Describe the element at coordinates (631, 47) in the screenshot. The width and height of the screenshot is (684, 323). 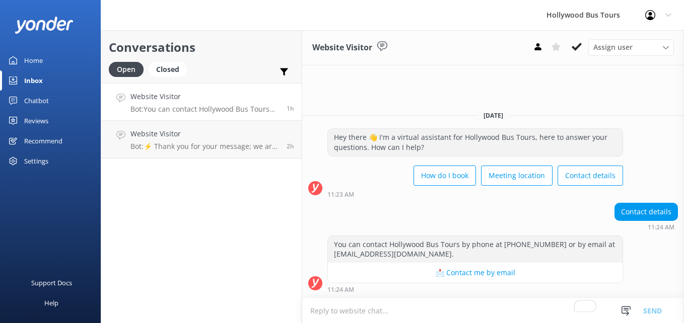
I see `div: Assign User` at that location.